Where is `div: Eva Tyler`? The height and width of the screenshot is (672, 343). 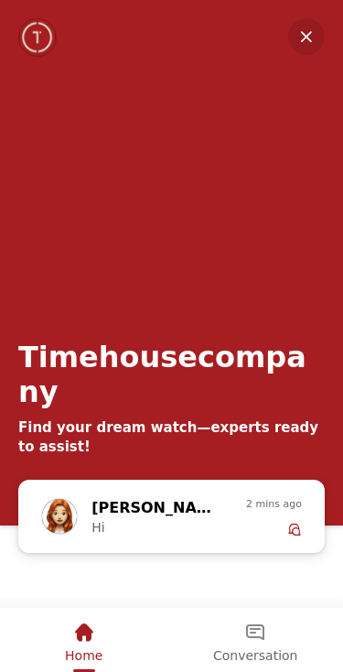 div: Eva Tyler is located at coordinates (171, 516).